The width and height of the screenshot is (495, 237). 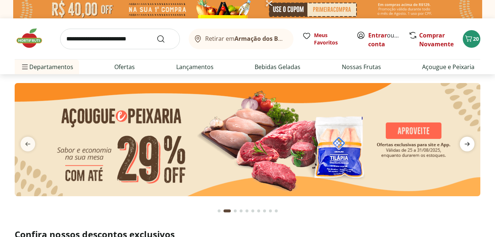 What do you see at coordinates (247, 210) in the screenshot?
I see `button: Go to page 5 from fs-carousel` at bounding box center [247, 210].